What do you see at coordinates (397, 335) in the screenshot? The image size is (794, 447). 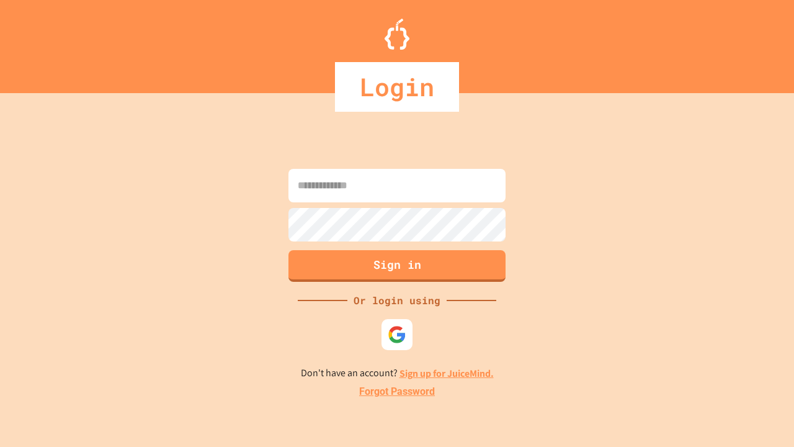 I see `img: google-icon.svg` at bounding box center [397, 335].